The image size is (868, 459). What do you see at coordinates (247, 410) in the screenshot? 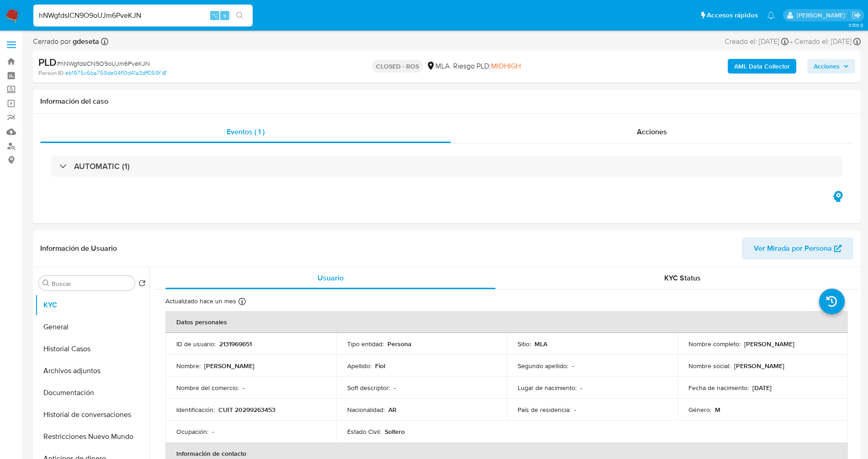
I see `p: CUIT 20299263453` at bounding box center [247, 410].